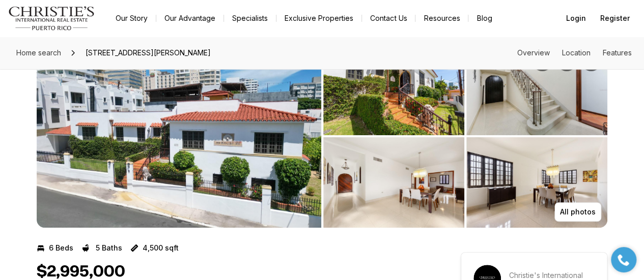  What do you see at coordinates (615, 18) in the screenshot?
I see `span: Register` at bounding box center [615, 18].